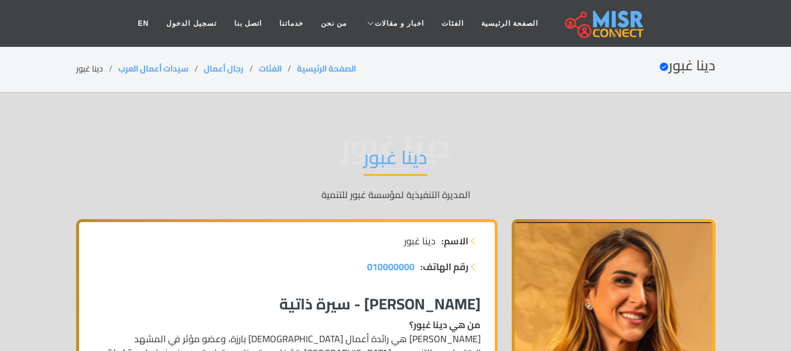 The width and height of the screenshot is (791, 351). Describe the element at coordinates (391, 267) in the screenshot. I see `a: 010000000` at that location.